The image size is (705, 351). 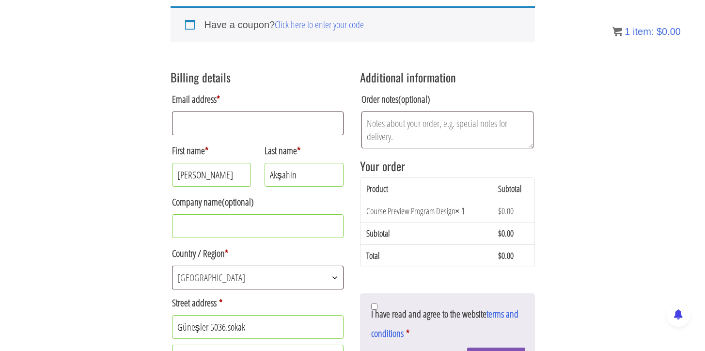 I want to click on span: item:, so click(x=643, y=32).